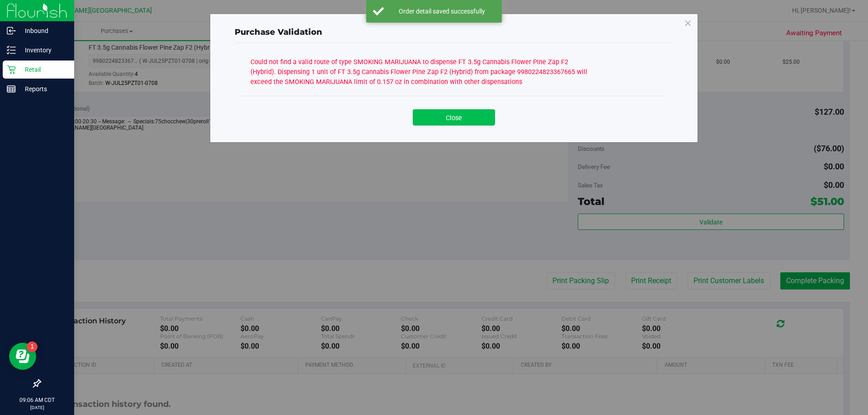 This screenshot has height=415, width=868. I want to click on p: Inbound, so click(43, 31).